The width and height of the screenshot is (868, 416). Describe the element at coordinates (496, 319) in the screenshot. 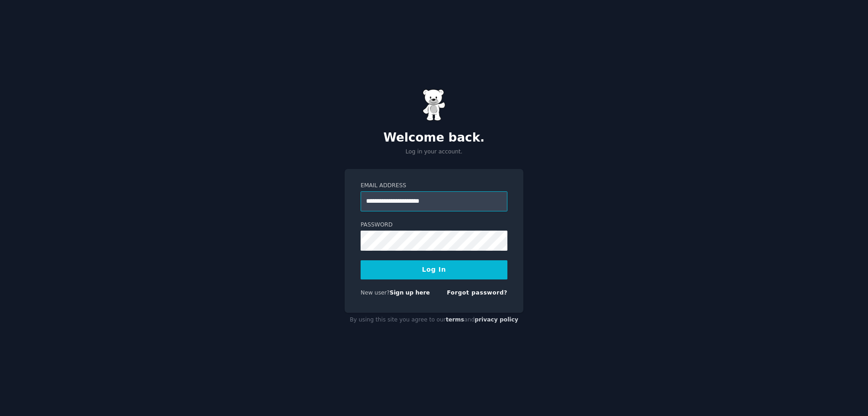

I see `a: privacy policy` at that location.